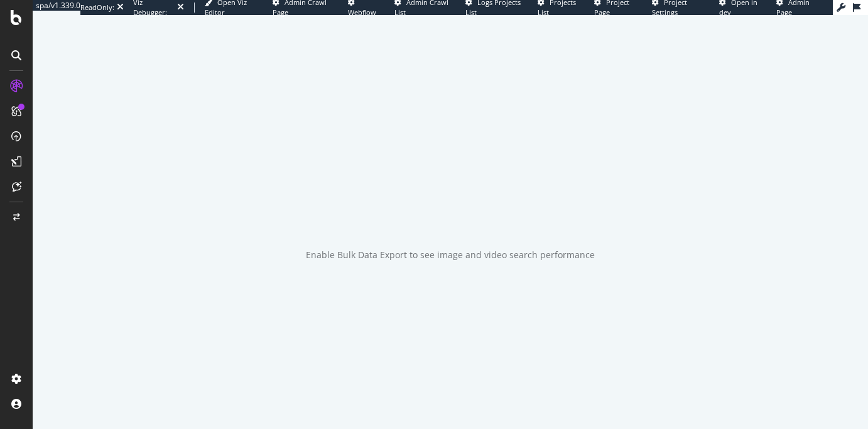 The image size is (868, 429). What do you see at coordinates (450, 206) in the screenshot?
I see `div: animation` at bounding box center [450, 206].